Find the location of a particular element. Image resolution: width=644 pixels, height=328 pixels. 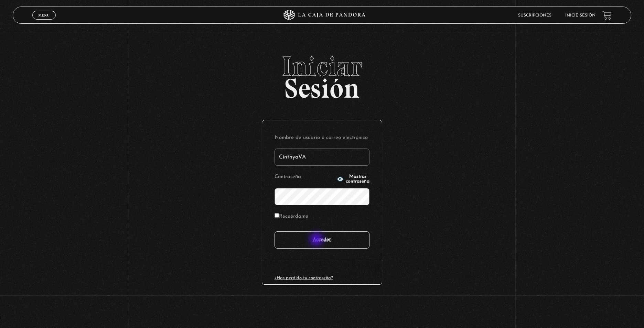

span: Menu is located at coordinates (44, 15).